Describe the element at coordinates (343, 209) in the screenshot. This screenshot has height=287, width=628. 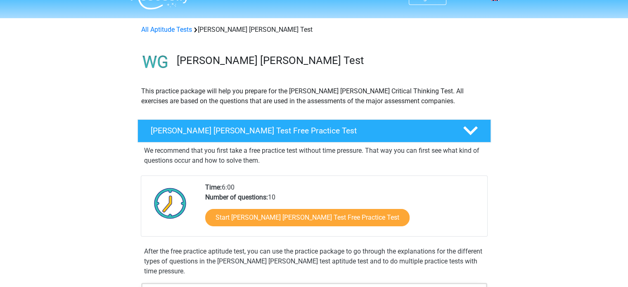
I see `div: 6:00 10` at that location.